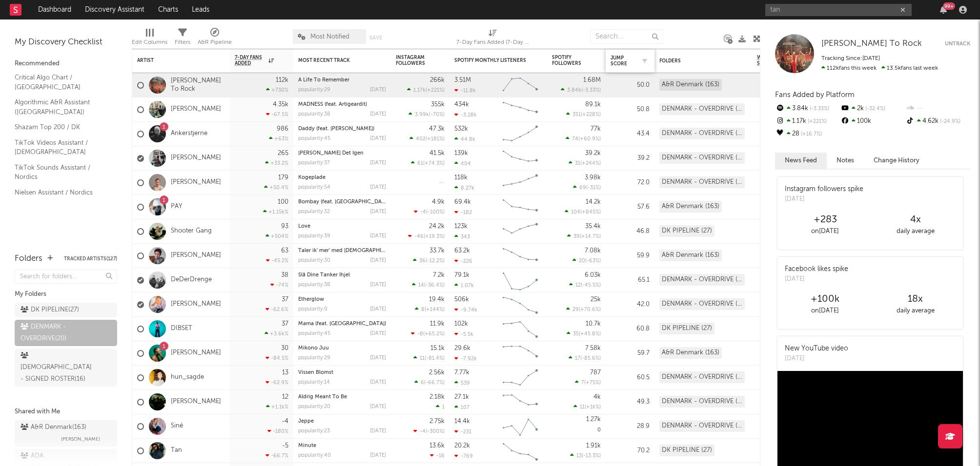  I want to click on div: 59.9, so click(630, 256).